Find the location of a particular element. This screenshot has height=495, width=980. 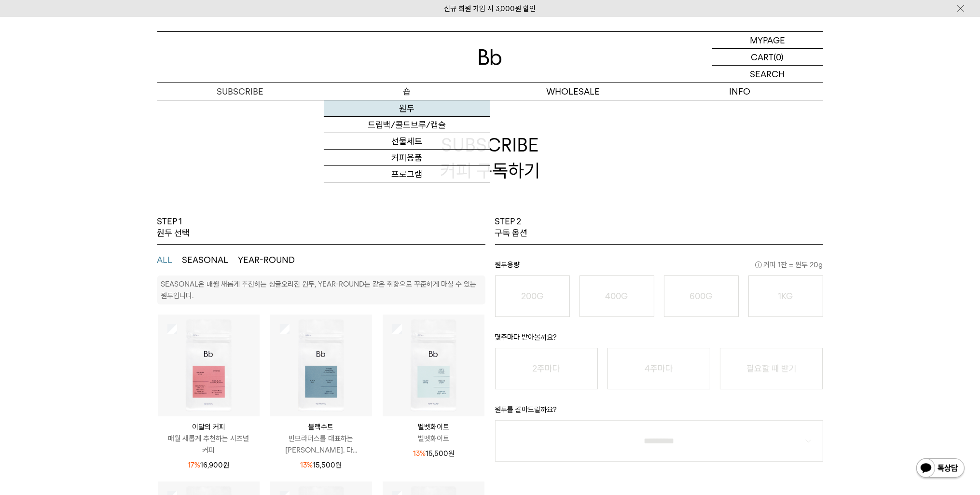

a: 드립백/콜드브루/캡슐 is located at coordinates (407, 125).